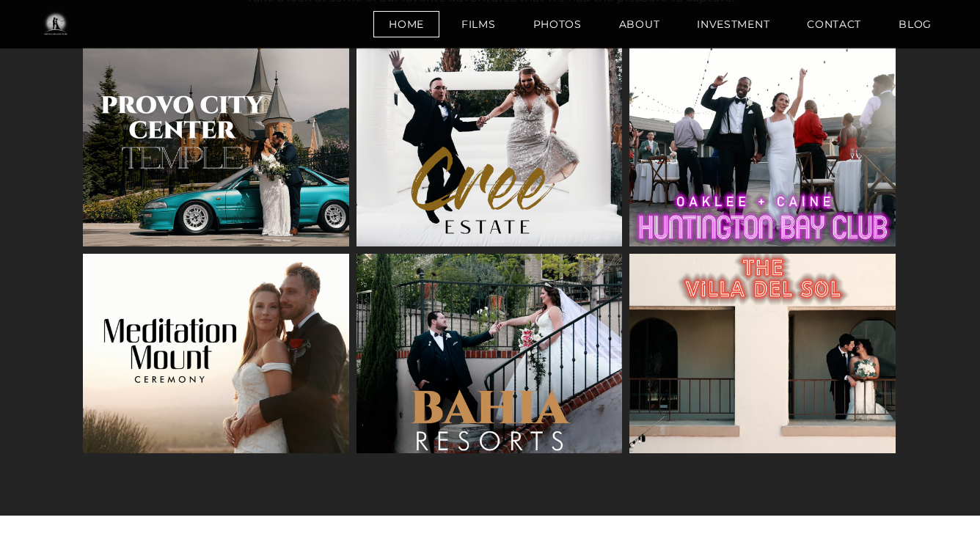 The width and height of the screenshot is (980, 542). Describe the element at coordinates (732, 24) in the screenshot. I see `a: Investment` at that location.